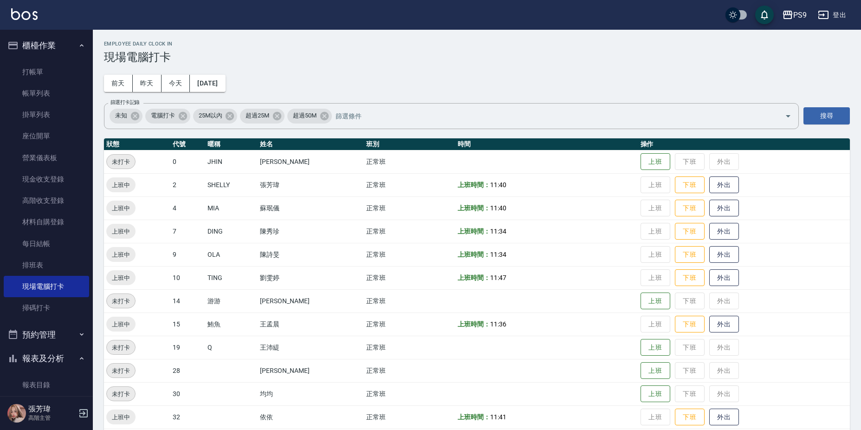 The width and height of the screenshot is (861, 430). I want to click on td: 0, so click(188, 162).